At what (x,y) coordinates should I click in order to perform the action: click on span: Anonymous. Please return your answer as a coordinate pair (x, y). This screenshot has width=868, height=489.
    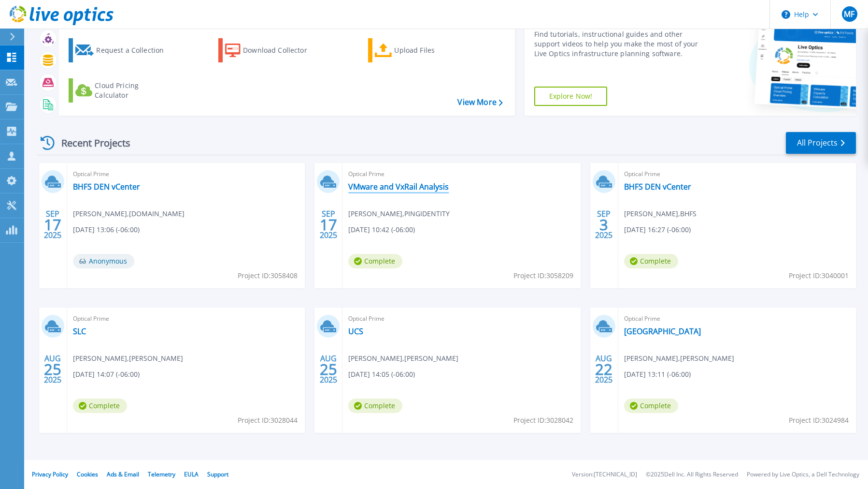
    Looking at the image, I should click on (104, 261).